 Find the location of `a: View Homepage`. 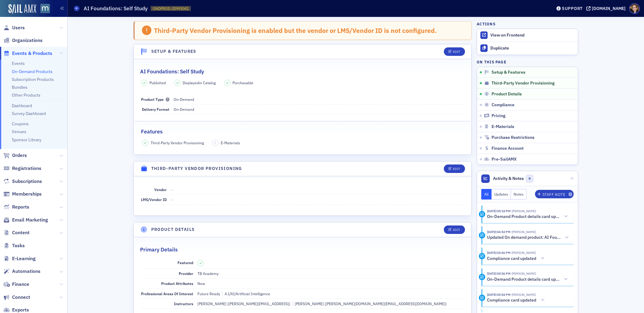

a: View Homepage is located at coordinates (43, 9).